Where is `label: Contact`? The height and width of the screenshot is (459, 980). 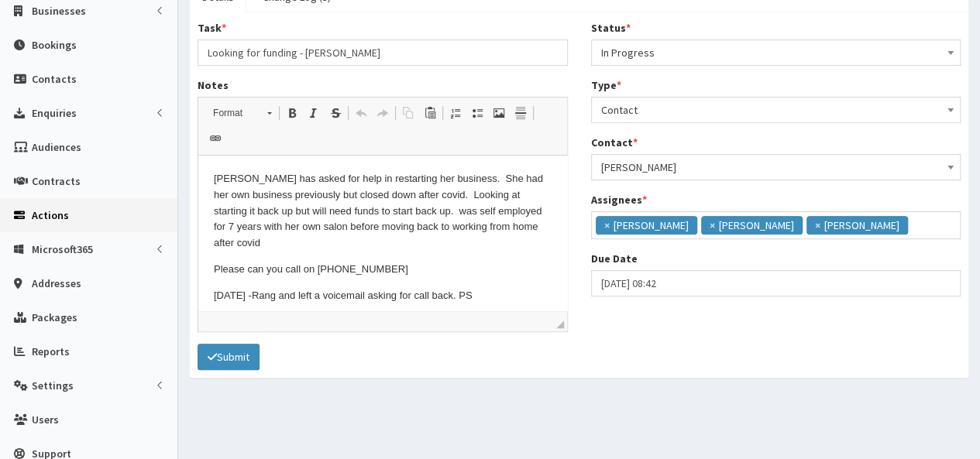 label: Contact is located at coordinates (615, 143).